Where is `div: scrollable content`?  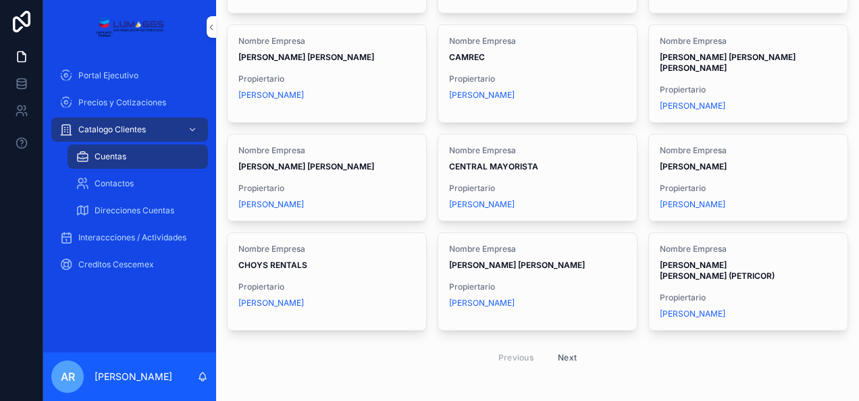
div: scrollable content is located at coordinates (130, 174).